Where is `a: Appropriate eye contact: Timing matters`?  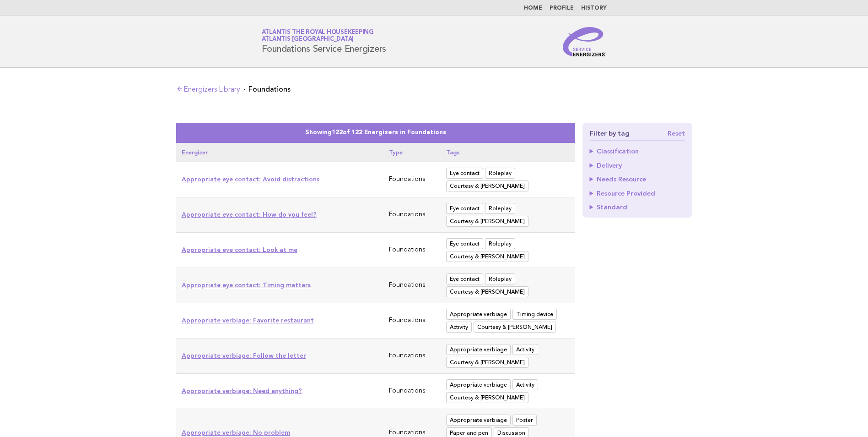 a: Appropriate eye contact: Timing matters is located at coordinates (246, 284).